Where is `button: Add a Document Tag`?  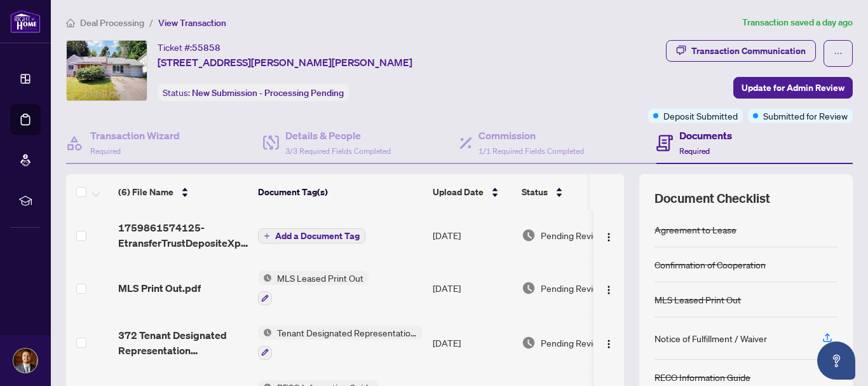 button: Add a Document Tag is located at coordinates (312, 236).